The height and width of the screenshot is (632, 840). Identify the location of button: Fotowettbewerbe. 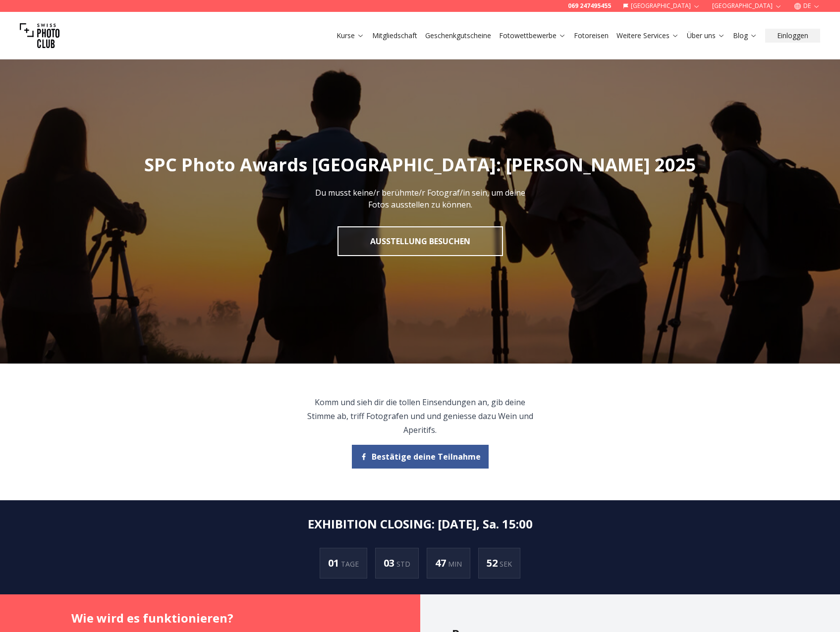
(532, 36).